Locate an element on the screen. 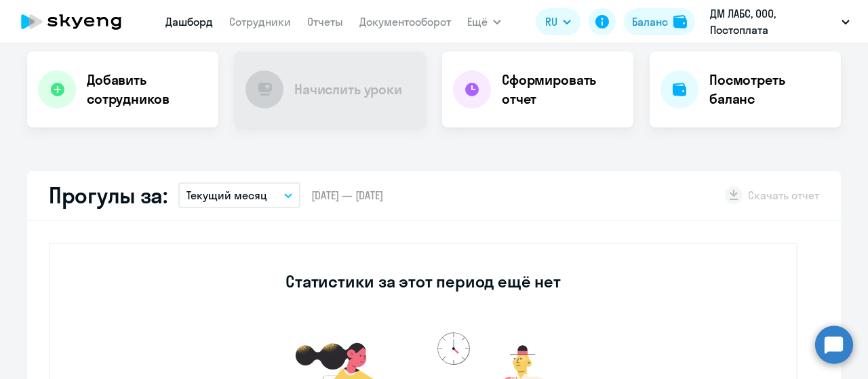 This screenshot has width=868, height=379. button: ДМ ЛАБС, ООО, Постоплата is located at coordinates (779, 22).